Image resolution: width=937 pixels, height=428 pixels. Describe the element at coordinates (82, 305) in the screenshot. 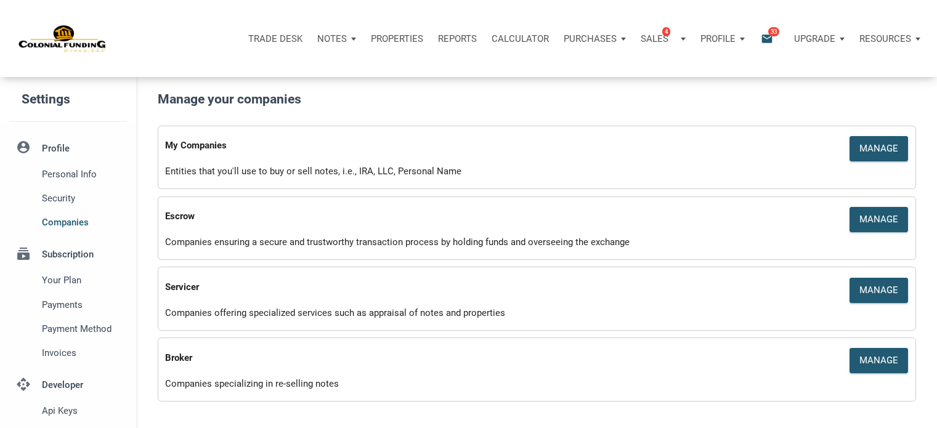

I see `span: Payments` at that location.